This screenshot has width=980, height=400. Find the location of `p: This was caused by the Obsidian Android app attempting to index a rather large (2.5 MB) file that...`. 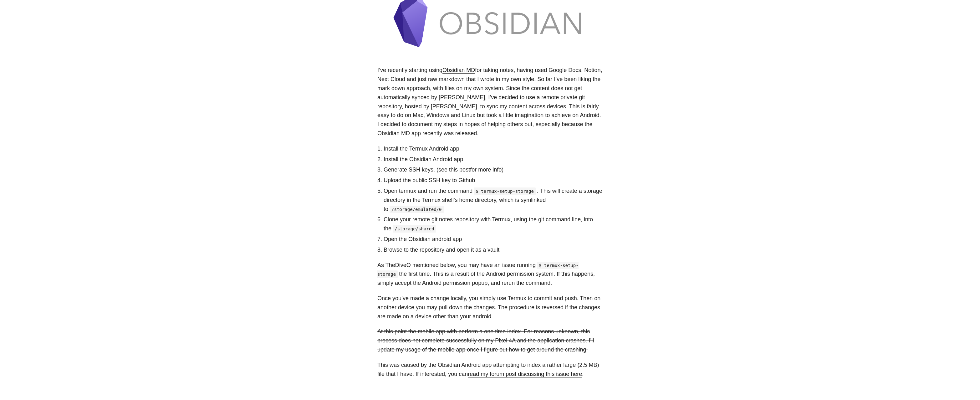

p: This was caused by the Obsidian Android app attempting to index a rather large (2.5 MB) file that... is located at coordinates (490, 370).